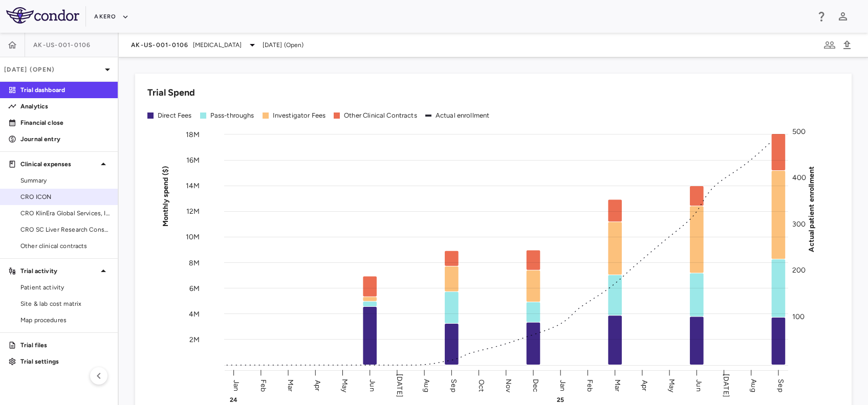  What do you see at coordinates (508, 385) in the screenshot?
I see `text: Nov` at bounding box center [508, 385].